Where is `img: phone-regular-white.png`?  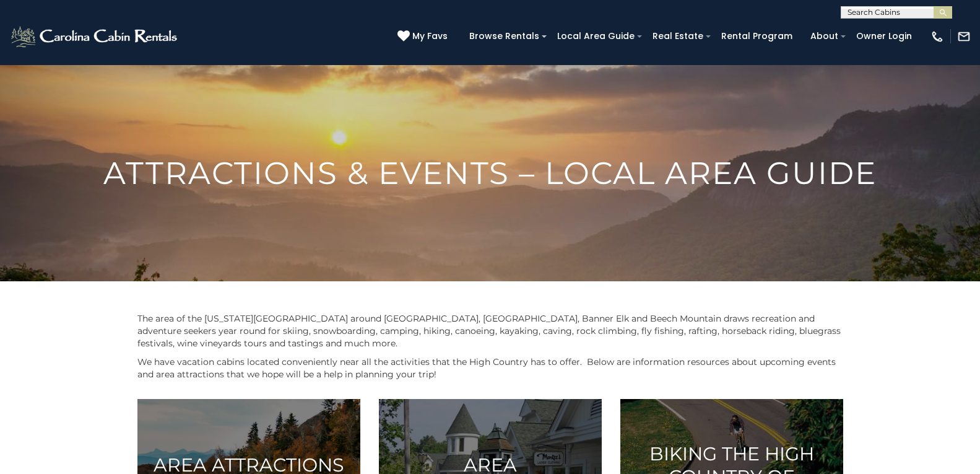
img: phone-regular-white.png is located at coordinates (937, 37).